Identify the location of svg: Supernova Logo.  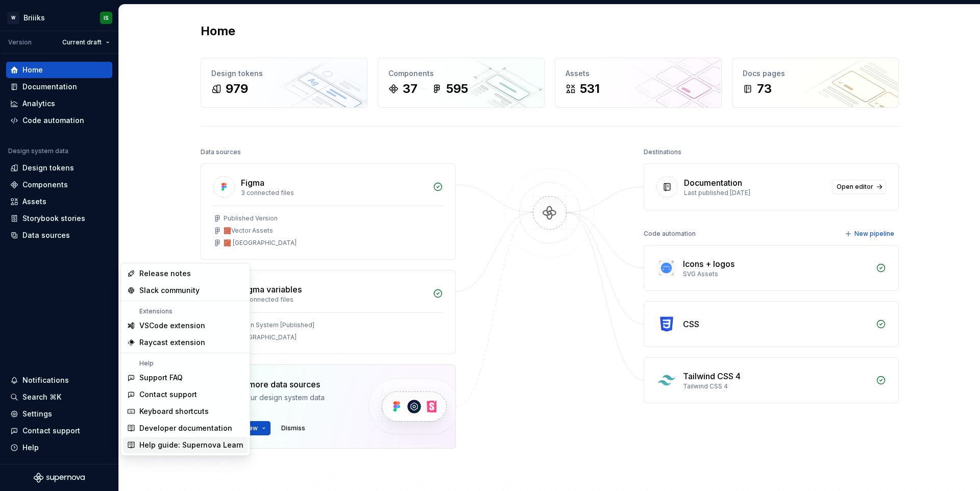
(59, 477).